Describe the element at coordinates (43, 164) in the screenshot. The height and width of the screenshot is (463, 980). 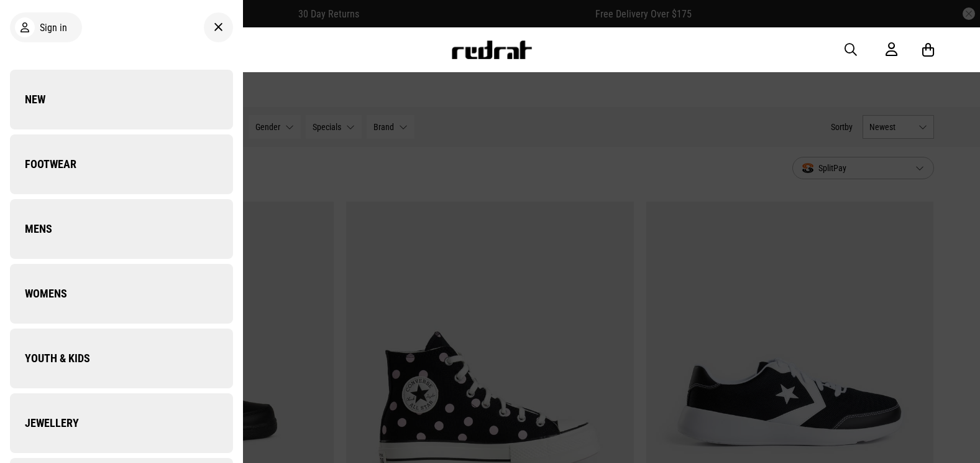
I see `span: Footwear` at that location.